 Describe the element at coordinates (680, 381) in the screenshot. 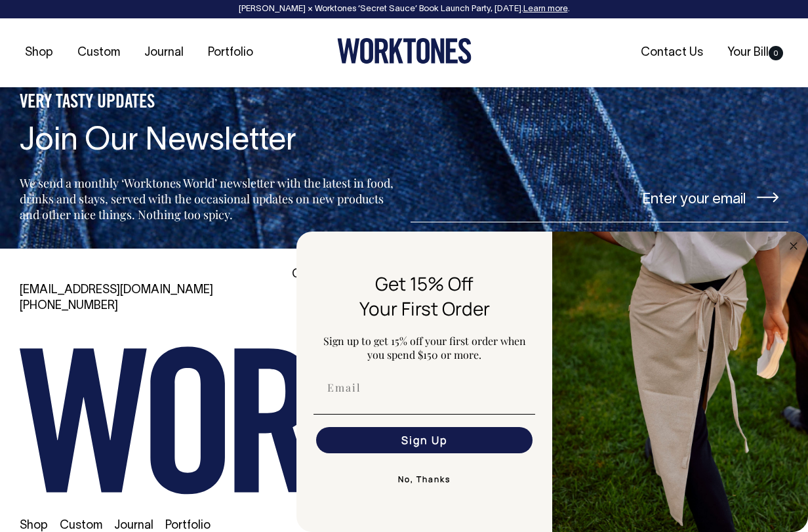

I see `img: 5e34ad8f-4f05-4173-92a8-ea475ee49ac9.jpeg` at that location.